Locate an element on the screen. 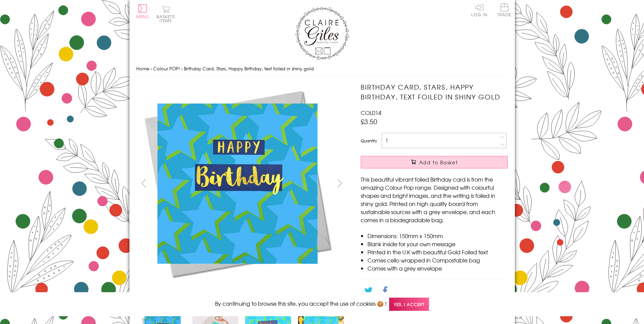 This screenshot has height=324, width=644. img: Claire Giles Greetings Cards is located at coordinates (323, 33).